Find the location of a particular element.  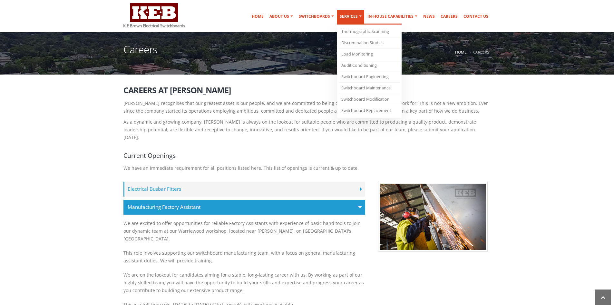

li: Careers is located at coordinates (479, 52).